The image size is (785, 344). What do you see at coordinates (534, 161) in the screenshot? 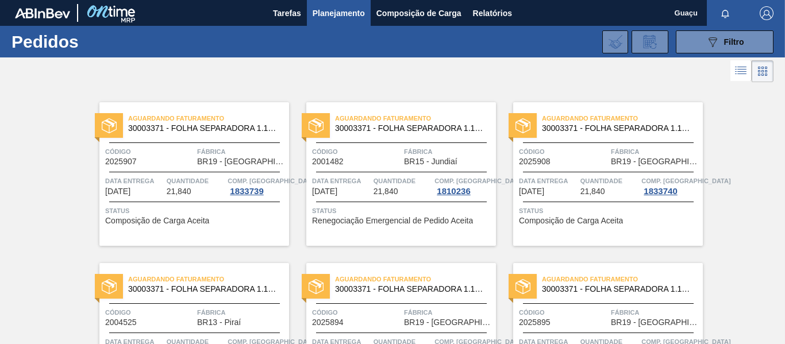
I see `span: 2025908` at bounding box center [534, 161].